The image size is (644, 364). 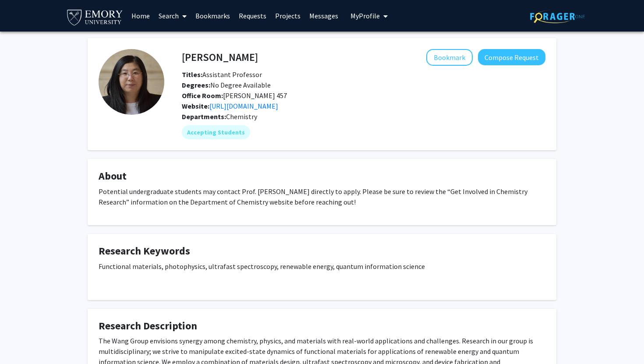 What do you see at coordinates (322, 176) in the screenshot?
I see `h4: About` at bounding box center [322, 176].